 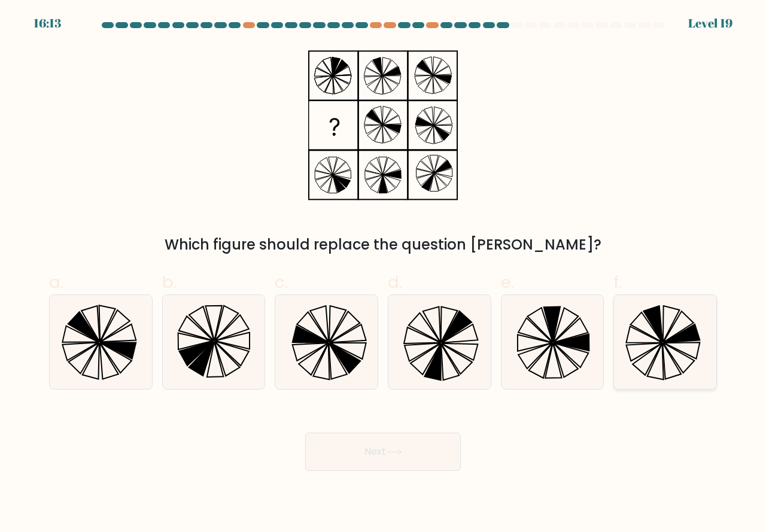 I want to click on span: f., so click(x=618, y=282).